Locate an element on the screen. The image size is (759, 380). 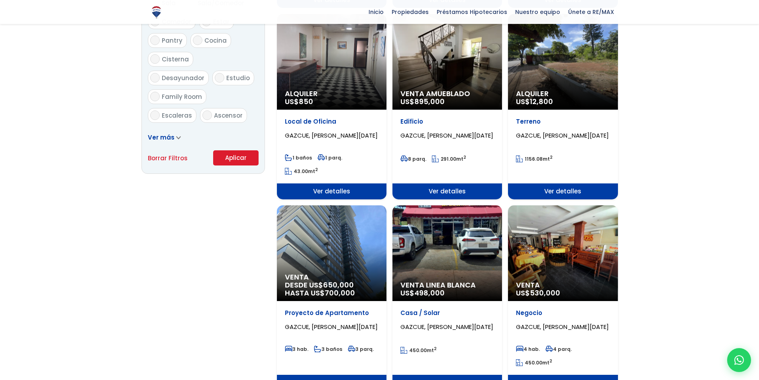
span: 1156.08 is located at coordinates (533, 159).